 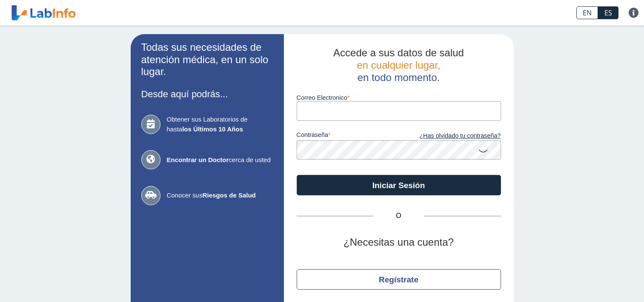 I want to click on a: ¿Has olvidado tu contraseña?, so click(x=450, y=136).